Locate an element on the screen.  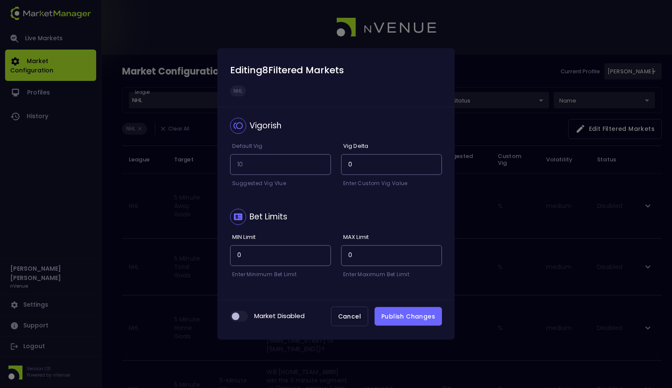
span: Market Disabled is located at coordinates (279, 316).